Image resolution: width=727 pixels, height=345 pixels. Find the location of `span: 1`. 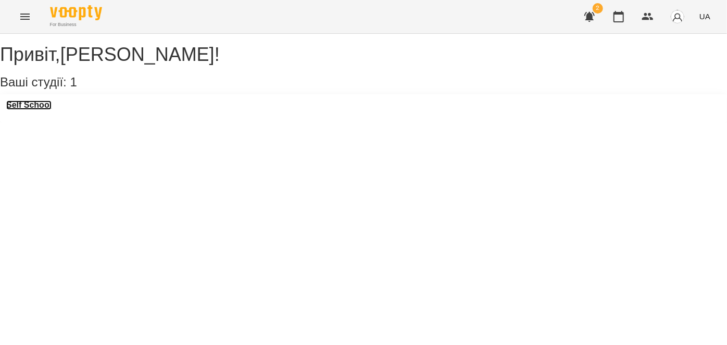

span: 1 is located at coordinates (73, 82).